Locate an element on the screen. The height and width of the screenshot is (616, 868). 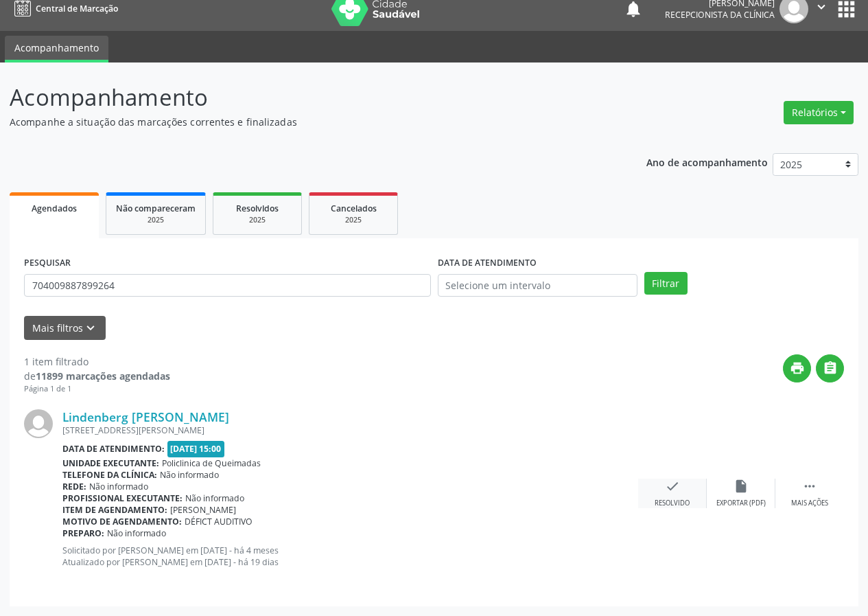
strong: 11899 marcações agendadas is located at coordinates (103, 376).